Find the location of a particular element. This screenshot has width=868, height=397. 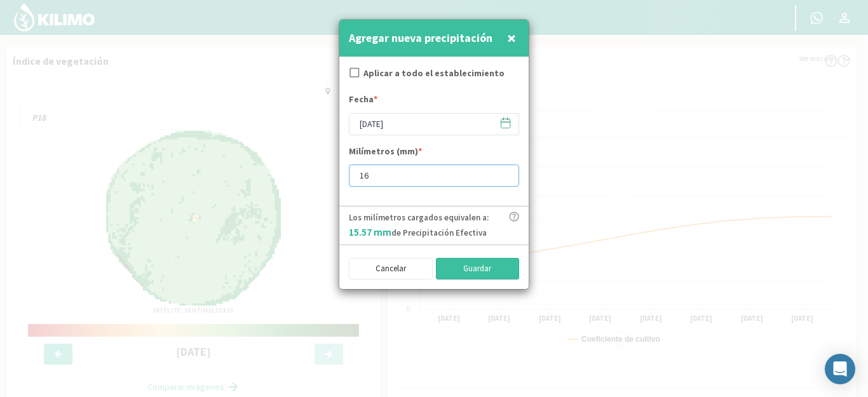

label: Milímetros (mm) is located at coordinates (385, 153).